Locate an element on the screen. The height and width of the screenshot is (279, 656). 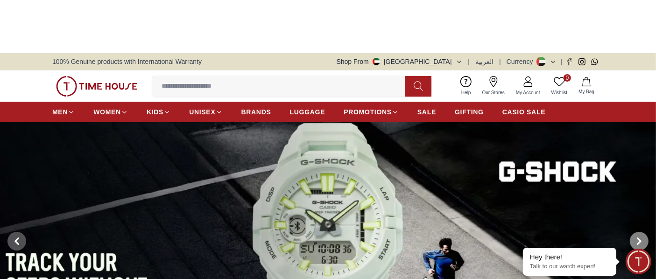
p: Talk to our watch expert! is located at coordinates (569, 266).